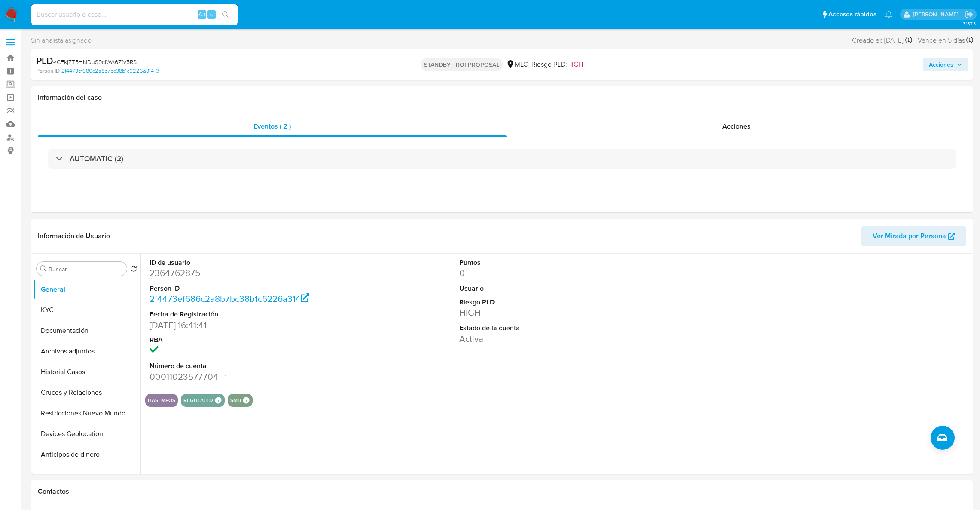 Image resolution: width=980 pixels, height=510 pixels. I want to click on span: Alt, so click(202, 14).